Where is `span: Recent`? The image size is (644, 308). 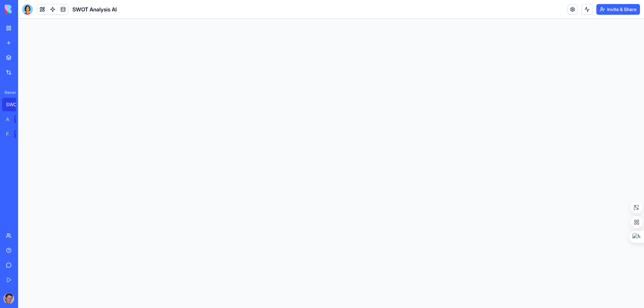
span: Recent is located at coordinates (9, 92).